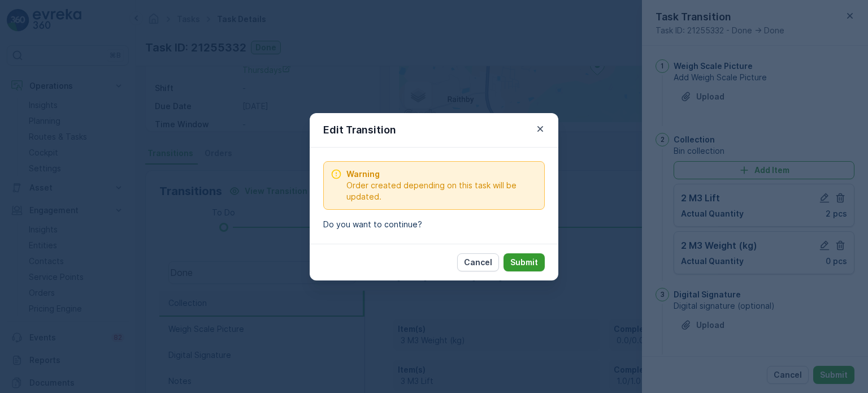 The width and height of the screenshot is (868, 393). Describe the element at coordinates (478, 262) in the screenshot. I see `button: Cancel` at that location.